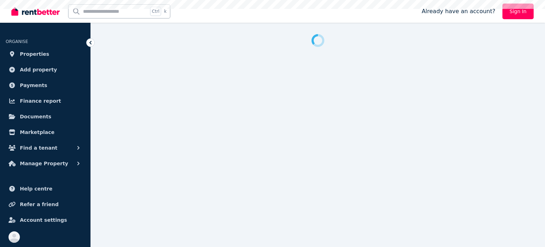 The image size is (545, 247). I want to click on span: Ctrl, so click(155, 11).